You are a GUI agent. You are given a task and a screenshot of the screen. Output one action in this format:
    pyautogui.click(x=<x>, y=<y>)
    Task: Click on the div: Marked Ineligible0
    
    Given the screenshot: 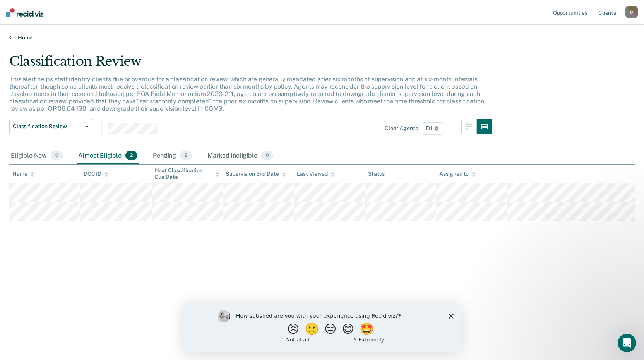 What is the action you would take?
    pyautogui.click(x=240, y=156)
    